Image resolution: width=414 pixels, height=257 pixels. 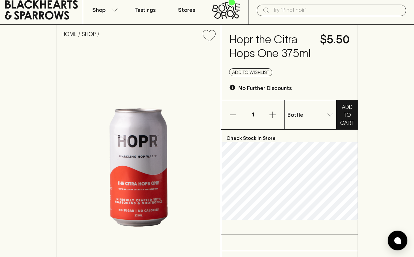 I want to click on p: Check Stock In Store, so click(x=289, y=136).